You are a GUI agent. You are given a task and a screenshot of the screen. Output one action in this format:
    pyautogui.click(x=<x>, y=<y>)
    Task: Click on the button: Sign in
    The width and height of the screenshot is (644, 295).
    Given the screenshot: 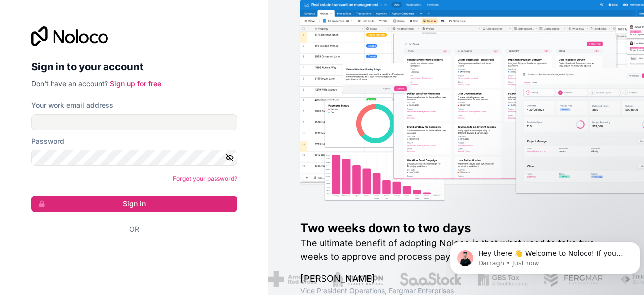 What is the action you would take?
    pyautogui.click(x=134, y=204)
    